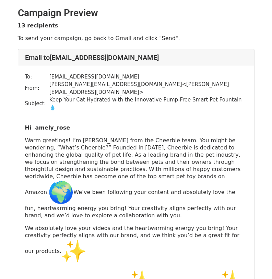 The width and height of the screenshot is (272, 279). What do you see at coordinates (37, 88) in the screenshot?
I see `td: From:` at bounding box center [37, 88].